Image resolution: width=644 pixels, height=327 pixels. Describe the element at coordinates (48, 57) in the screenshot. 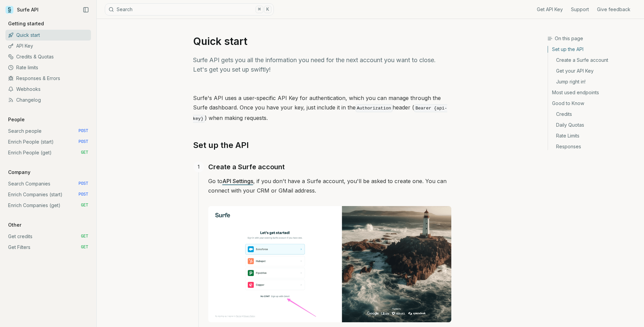

I see `a: Credits & Quotas` at that location.